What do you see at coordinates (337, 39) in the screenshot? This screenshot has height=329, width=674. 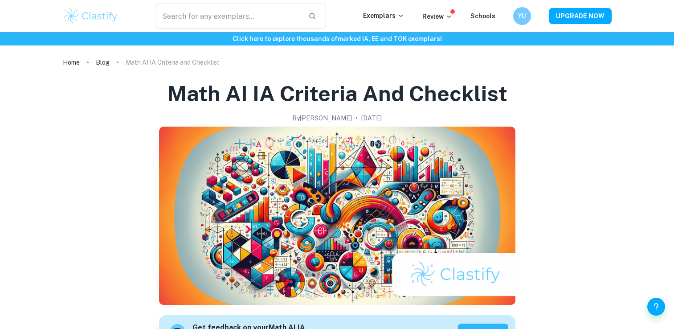 I see `h6: Click here to explore thousands of marked IA, EE and TOK exemplars !` at bounding box center [337, 39].